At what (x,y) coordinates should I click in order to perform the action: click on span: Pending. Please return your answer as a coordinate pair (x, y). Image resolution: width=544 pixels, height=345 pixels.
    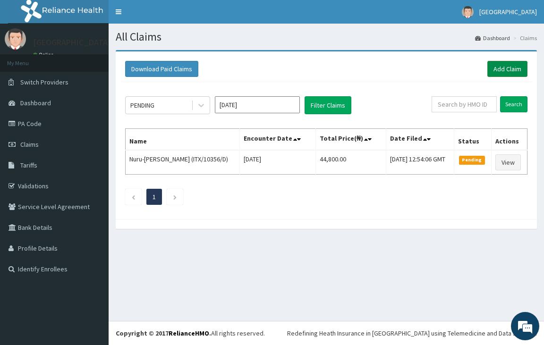
    Looking at the image, I should click on (472, 160).